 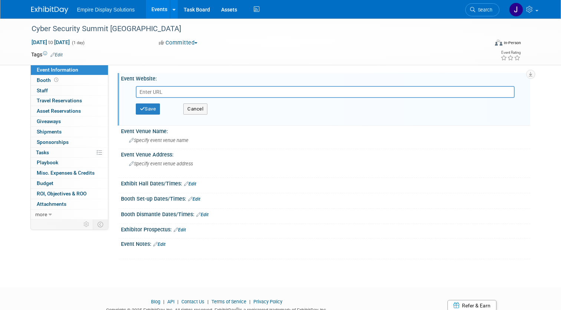 I want to click on span: Shipments, so click(x=49, y=132).